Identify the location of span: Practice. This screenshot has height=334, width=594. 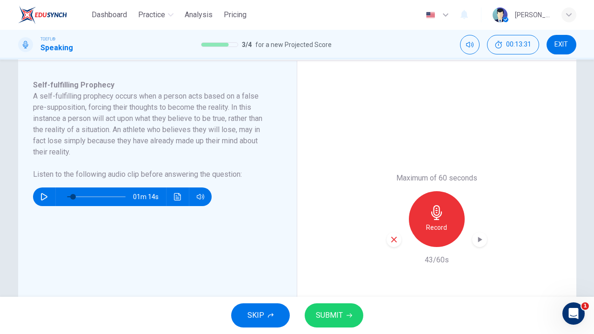
(152, 15).